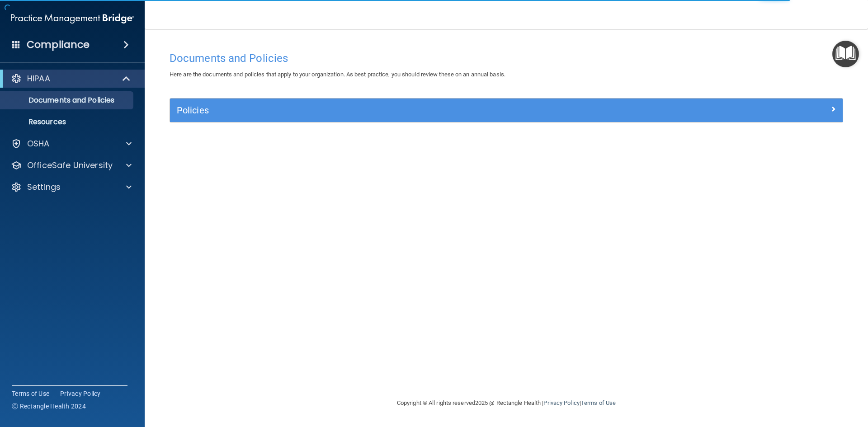  What do you see at coordinates (507, 58) in the screenshot?
I see `h4: Documents and Policies` at bounding box center [507, 58].